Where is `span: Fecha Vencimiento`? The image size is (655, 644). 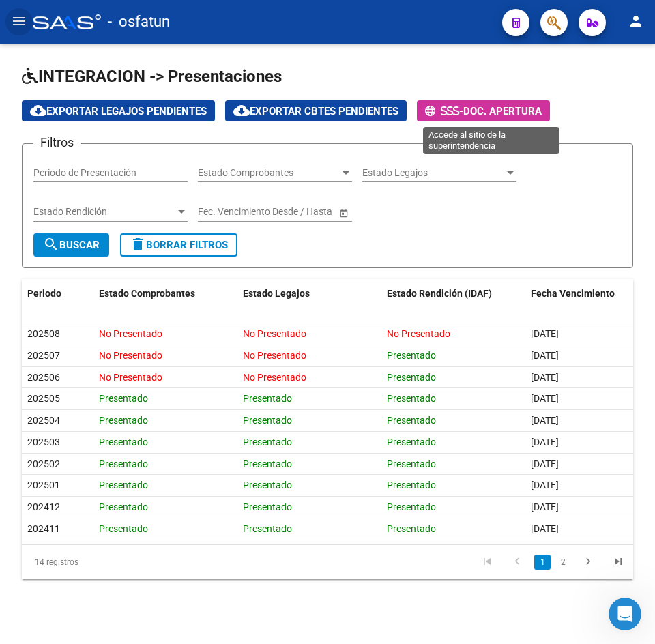 span: Fecha Vencimiento is located at coordinates (573, 293).